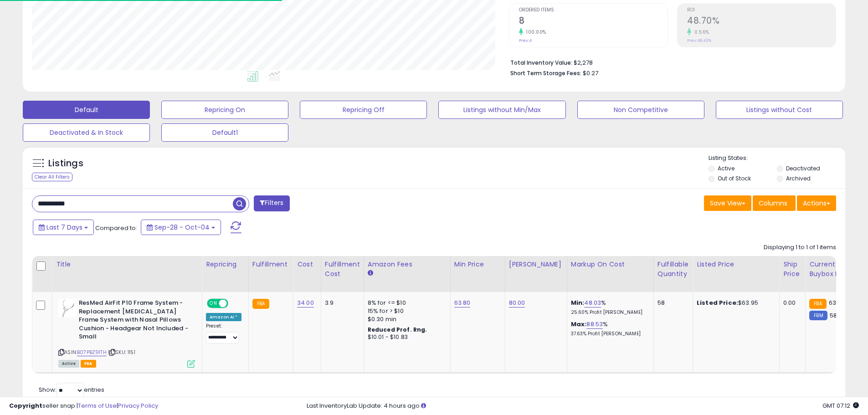 The image size is (868, 415). Describe the element at coordinates (64, 227) in the screenshot. I see `span: Last 7 Days` at that location.